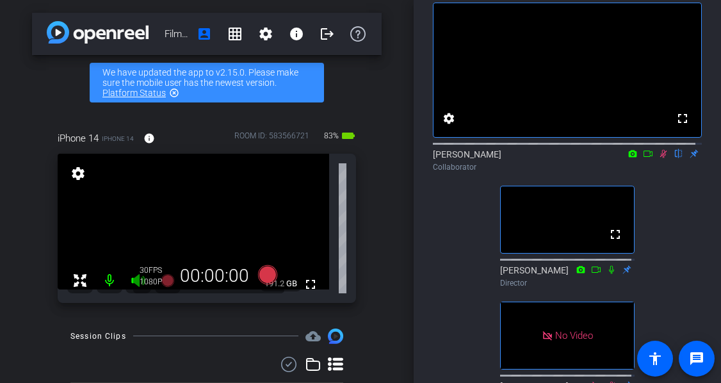 This screenshot has height=383, width=721. What do you see at coordinates (235, 34) in the screenshot?
I see `mat-icon: grid_on` at bounding box center [235, 34].